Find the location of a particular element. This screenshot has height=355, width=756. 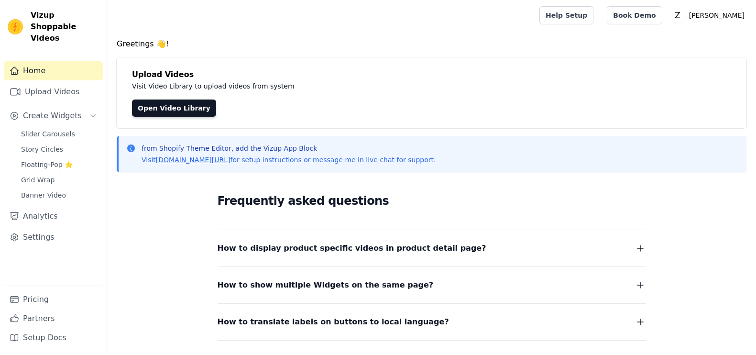

span: Banner Video is located at coordinates (43, 195).